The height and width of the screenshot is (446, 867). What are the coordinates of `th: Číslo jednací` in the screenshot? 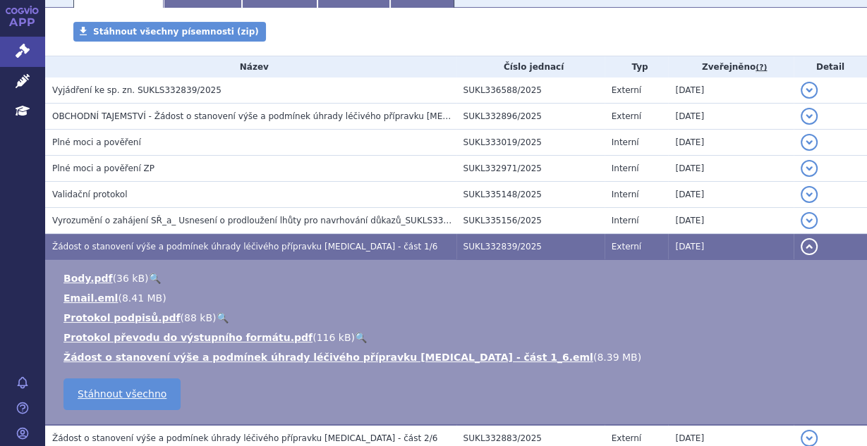 It's located at (530, 67).